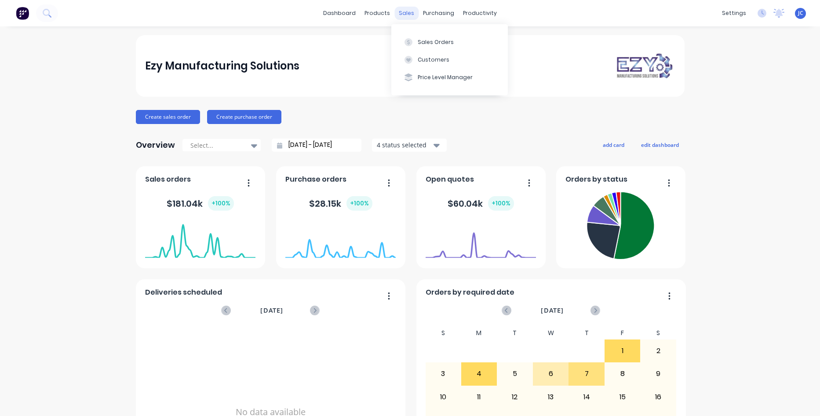 The height and width of the screenshot is (416, 820). I want to click on div: 12, so click(515, 397).